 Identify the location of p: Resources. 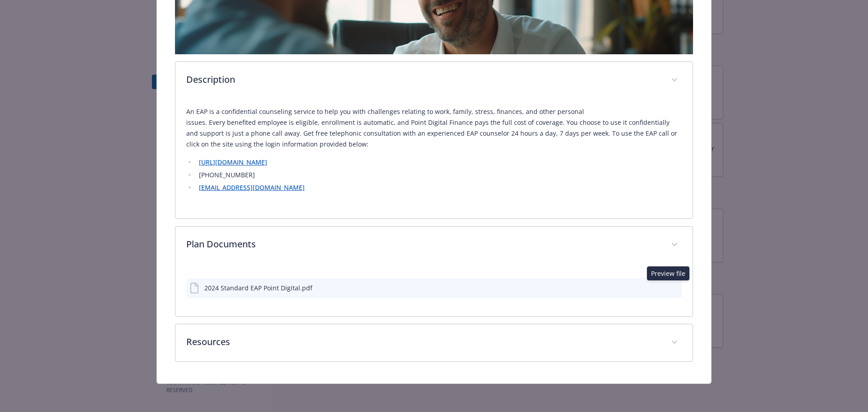
(423, 342).